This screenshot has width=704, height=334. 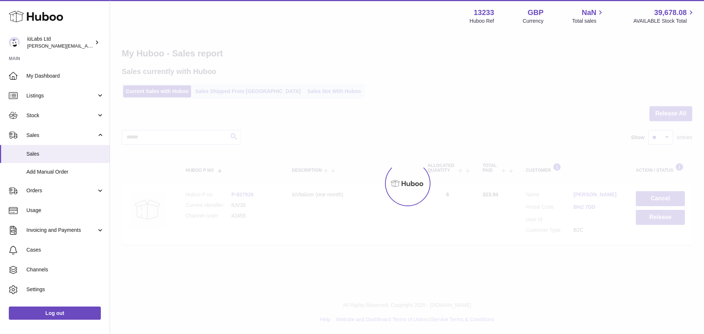 What do you see at coordinates (65, 210) in the screenshot?
I see `span: Usage` at bounding box center [65, 210].